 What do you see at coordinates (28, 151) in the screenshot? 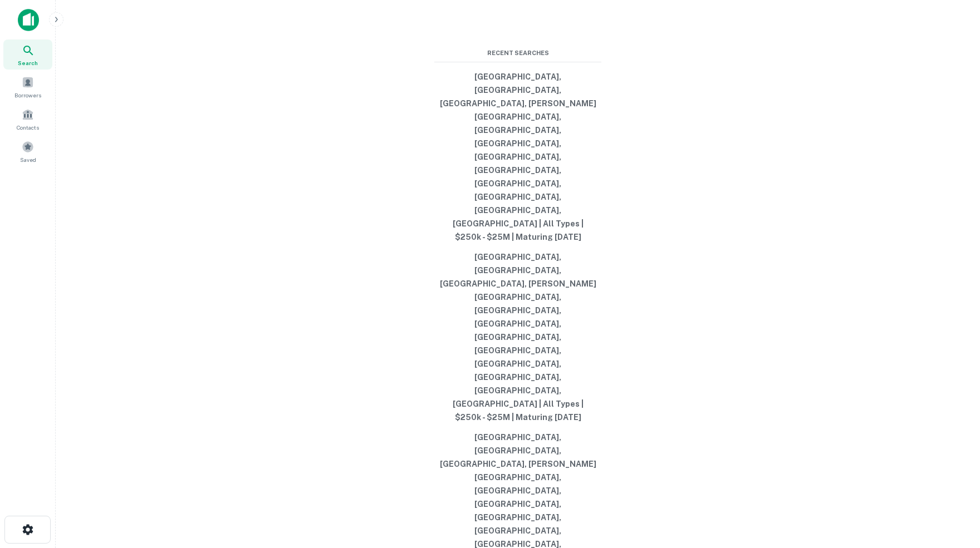
I see `div: Saved` at bounding box center [28, 151].